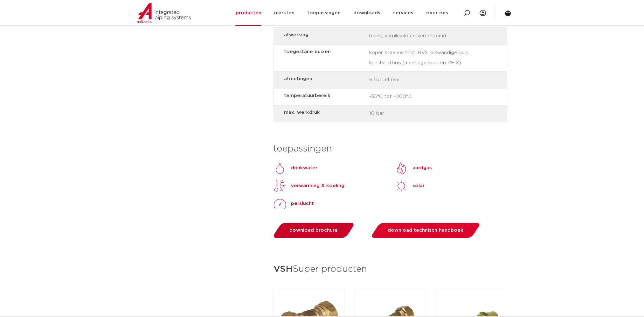  What do you see at coordinates (324, 79) in the screenshot?
I see `strong: afmetingen` at bounding box center [324, 79].